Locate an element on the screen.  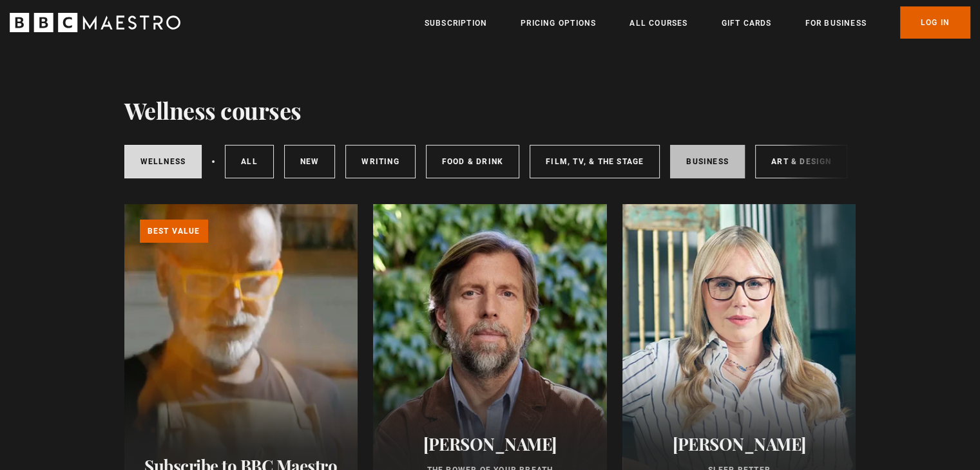
a: Wellness is located at coordinates (163, 162).